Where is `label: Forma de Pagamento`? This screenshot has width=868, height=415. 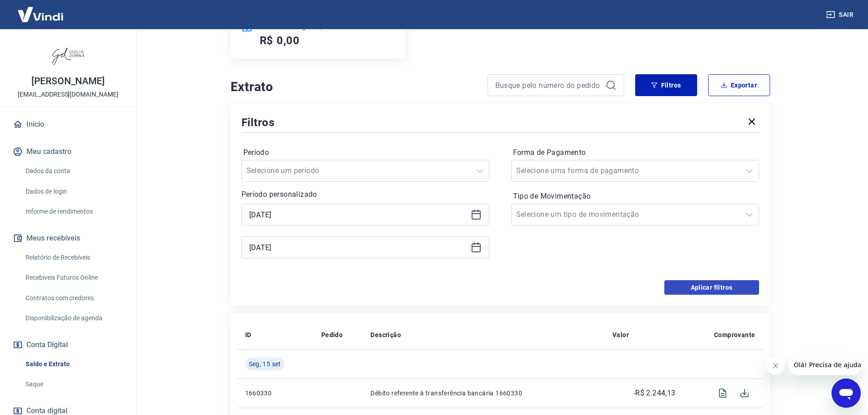
label: Forma de Pagamento is located at coordinates (635, 152).